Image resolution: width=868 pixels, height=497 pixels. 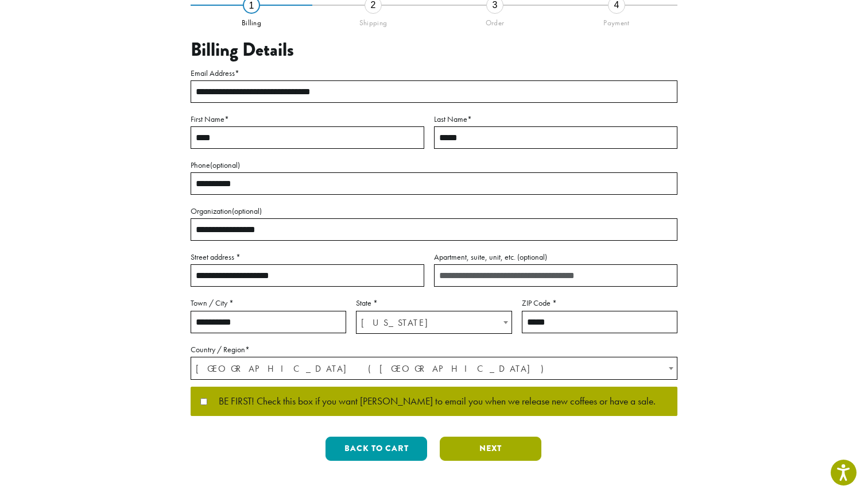 I want to click on label: Email Address, so click(x=434, y=73).